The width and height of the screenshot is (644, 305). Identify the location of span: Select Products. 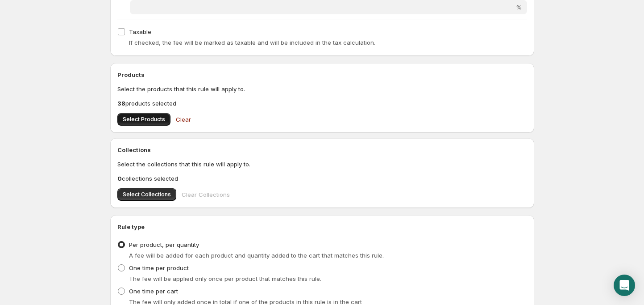
(144, 120).